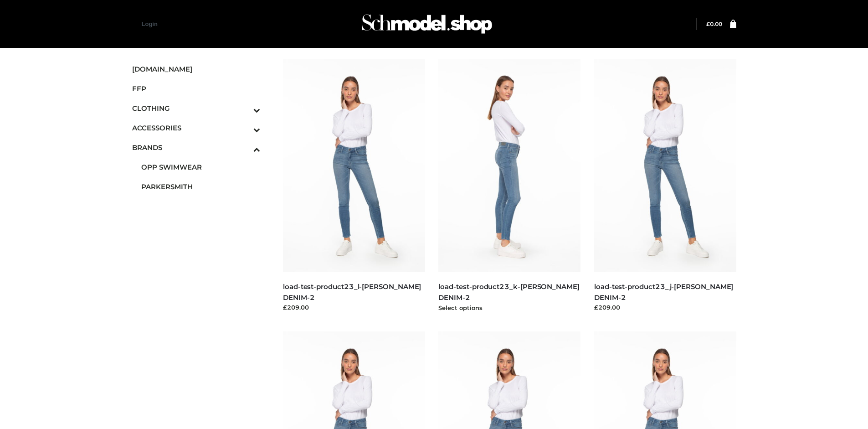 The image size is (868, 429). I want to click on span: PARKERSMITH, so click(201, 186).